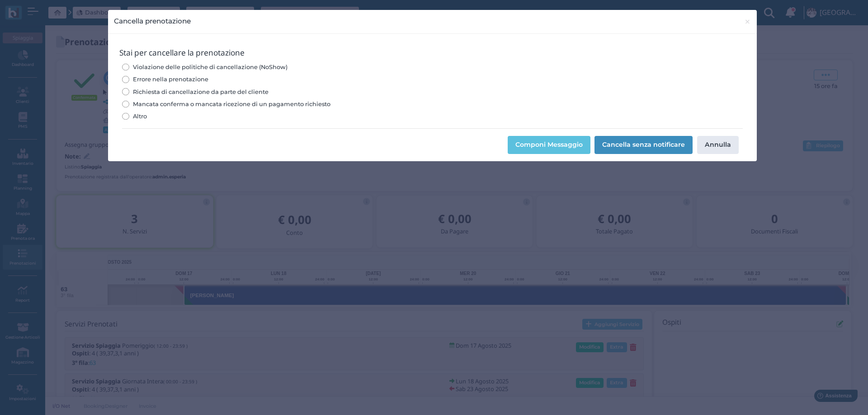 The height and width of the screenshot is (415, 868). I want to click on button: Annulla, so click(718, 145).